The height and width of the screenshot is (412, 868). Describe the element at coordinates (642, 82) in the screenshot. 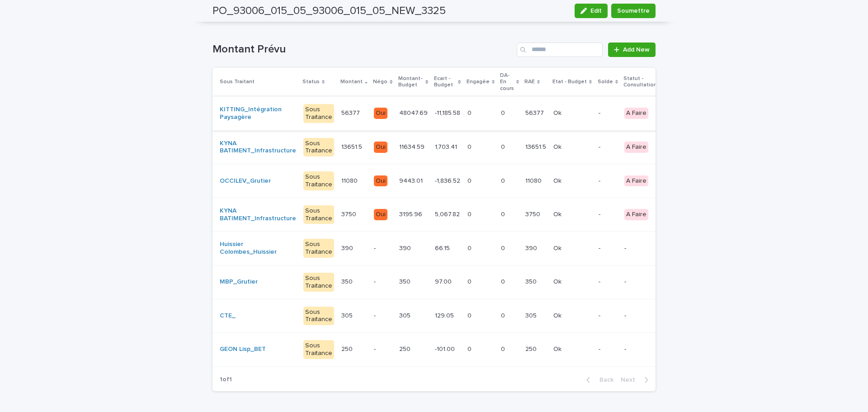

I see `p: Statut - Consultation` at that location.